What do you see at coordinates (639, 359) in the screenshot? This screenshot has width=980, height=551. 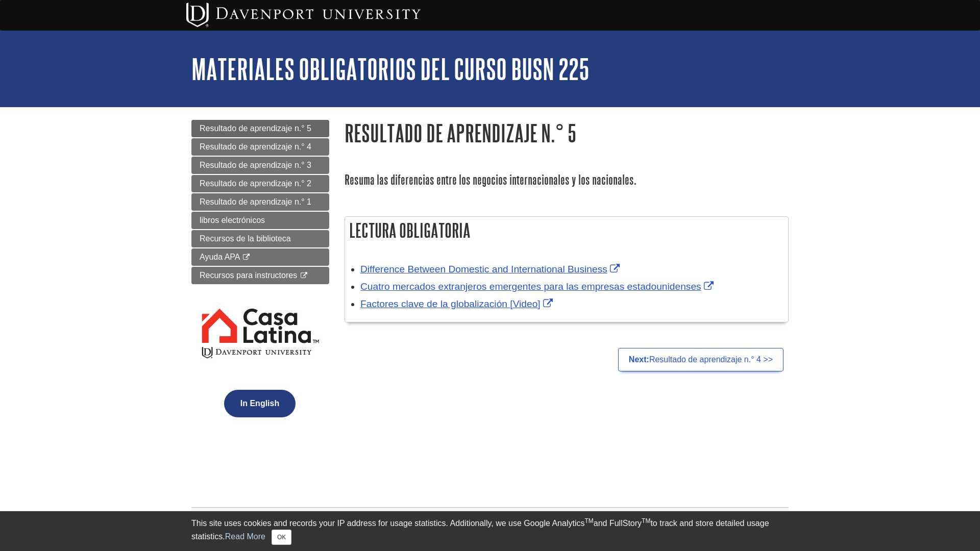 I see `strong: Next:` at bounding box center [639, 359].